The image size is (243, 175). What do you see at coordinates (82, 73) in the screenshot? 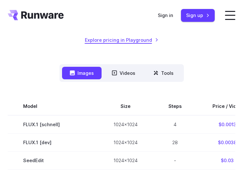
I see `button: Images` at bounding box center [82, 73].